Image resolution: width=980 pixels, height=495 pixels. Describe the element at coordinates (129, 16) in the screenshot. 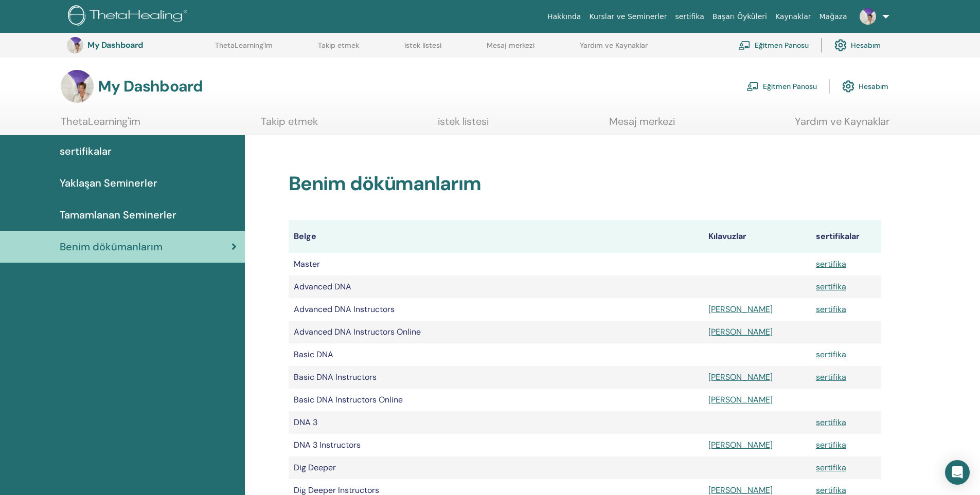

I see `img: logo.png` at that location.